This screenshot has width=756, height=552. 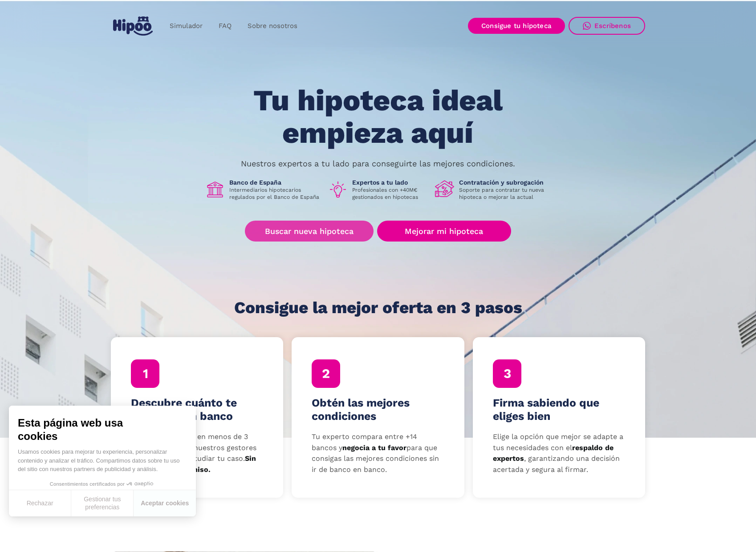 What do you see at coordinates (186, 26) in the screenshot?
I see `a: Simulador` at bounding box center [186, 26].